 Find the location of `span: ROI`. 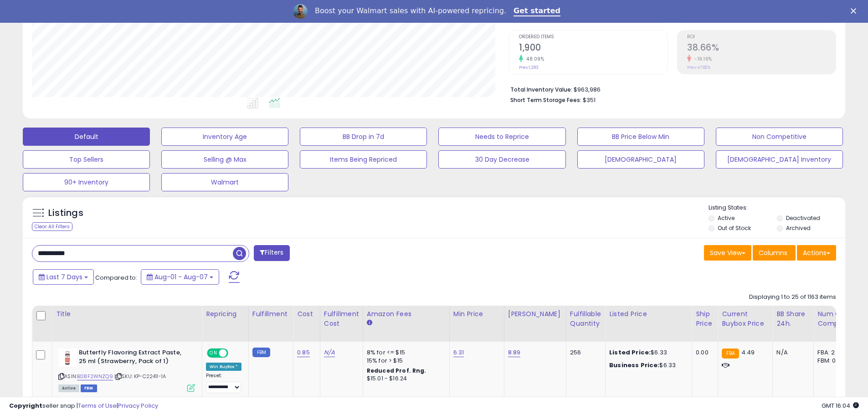

span: ROI is located at coordinates (762, 37).